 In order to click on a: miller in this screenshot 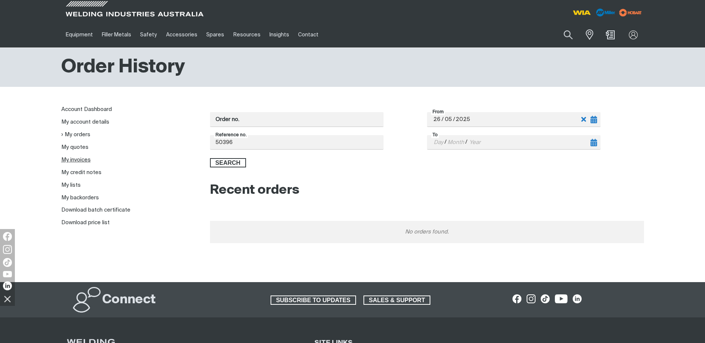, I will do `click(630, 13)`.